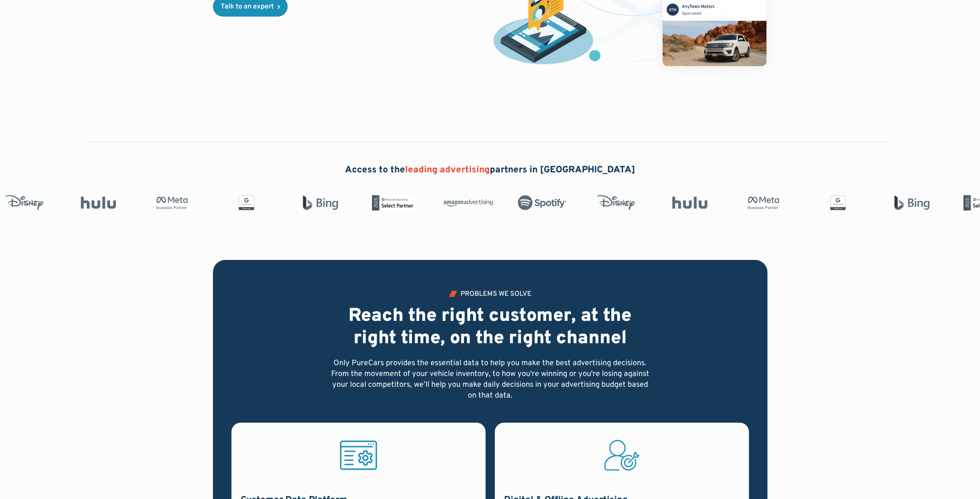  Describe the element at coordinates (616, 203) in the screenshot. I see `img: Disney` at that location.